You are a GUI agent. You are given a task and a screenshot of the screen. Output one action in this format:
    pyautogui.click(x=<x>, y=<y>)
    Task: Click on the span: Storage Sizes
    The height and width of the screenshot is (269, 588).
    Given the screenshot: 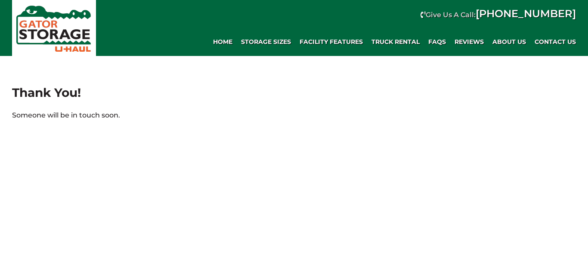 What is the action you would take?
    pyautogui.click(x=266, y=42)
    